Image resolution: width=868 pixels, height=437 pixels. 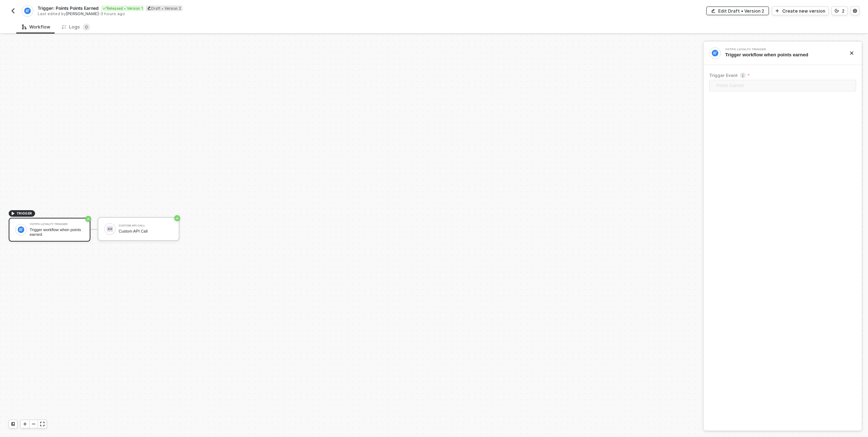 I want to click on button: back, so click(x=13, y=11).